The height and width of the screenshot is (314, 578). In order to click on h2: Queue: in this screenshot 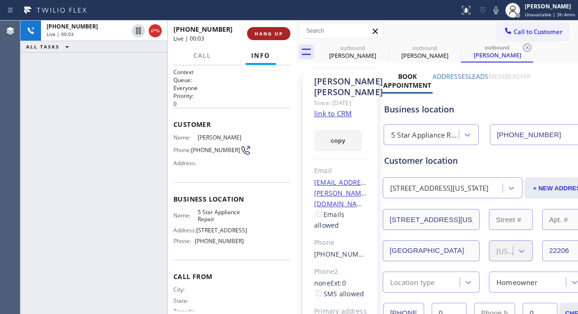, I will do `click(232, 80)`.